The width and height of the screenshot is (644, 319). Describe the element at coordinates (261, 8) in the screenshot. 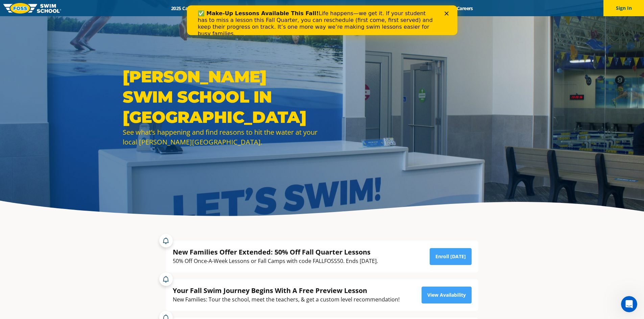

I see `div: Close` at that location.